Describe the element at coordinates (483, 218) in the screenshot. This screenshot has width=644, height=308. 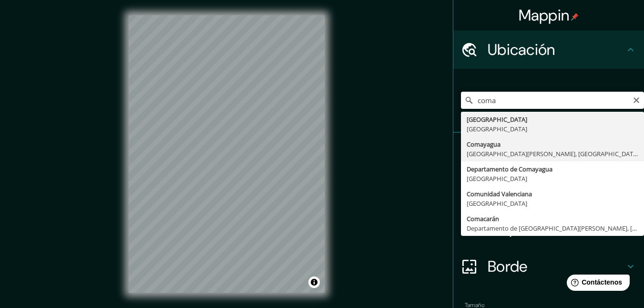
I see `font: Comacarán` at that location.